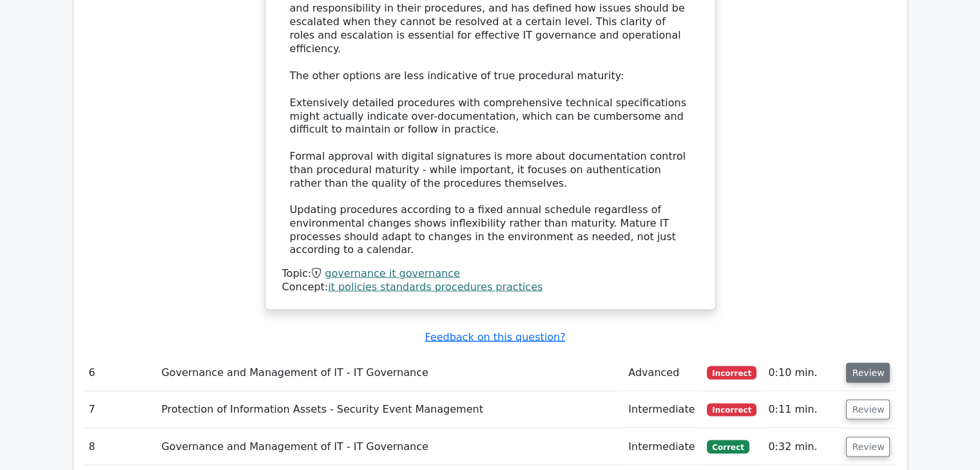  What do you see at coordinates (802, 409) in the screenshot?
I see `td: 0:11 min.` at bounding box center [802, 409].